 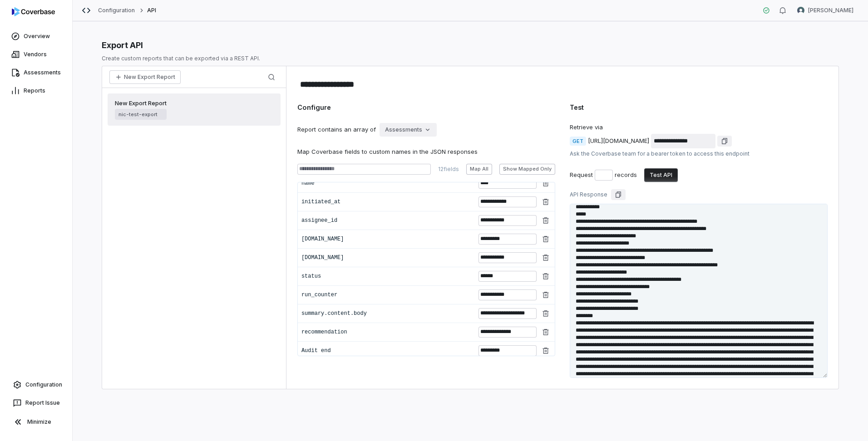 What do you see at coordinates (141, 103) in the screenshot?
I see `span: New Export Report` at bounding box center [141, 103].